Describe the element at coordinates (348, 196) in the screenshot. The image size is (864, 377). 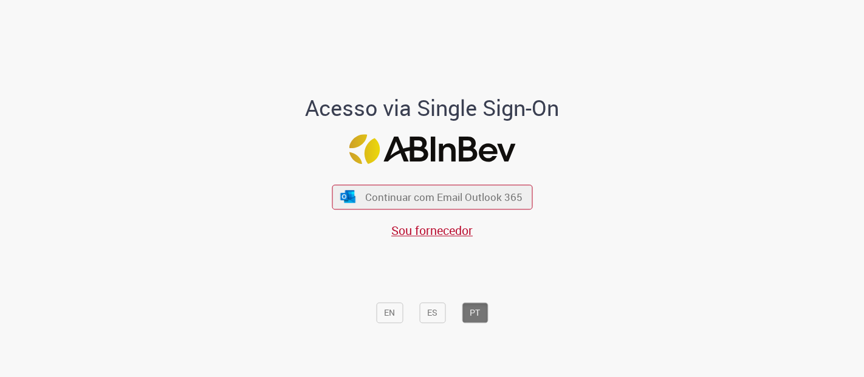
I see `img: ícone Azure/Microsoft 360` at that location.